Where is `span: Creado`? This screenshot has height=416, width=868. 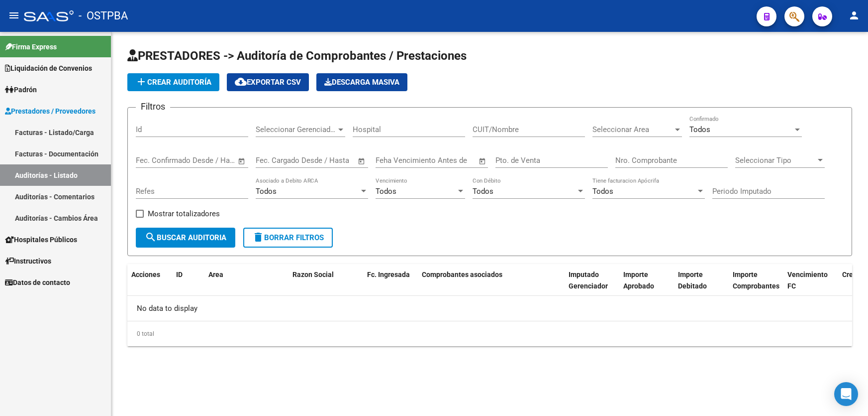 span: Creado is located at coordinates (853, 274).